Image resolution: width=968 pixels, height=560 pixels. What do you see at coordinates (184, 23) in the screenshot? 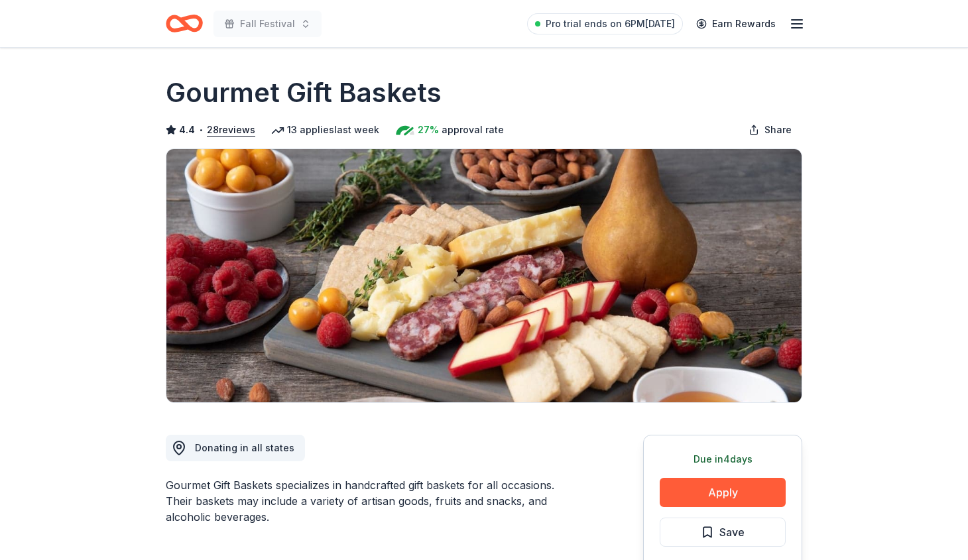
I see `a: Home` at bounding box center [184, 23].